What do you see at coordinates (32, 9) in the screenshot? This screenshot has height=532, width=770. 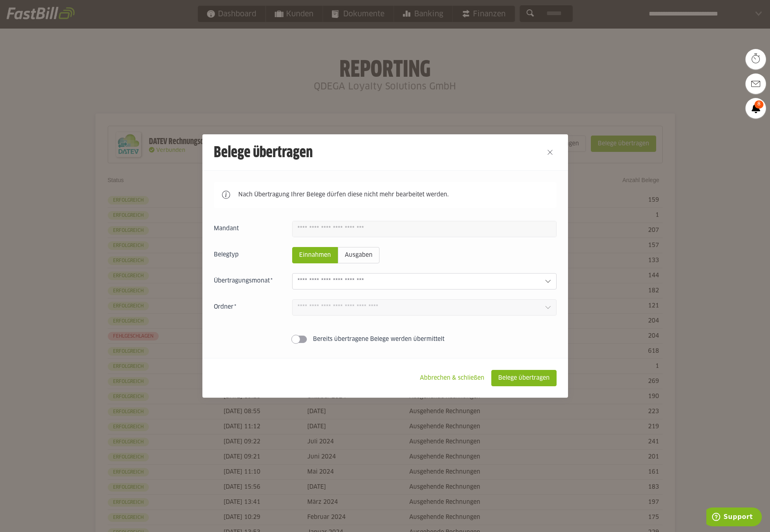 I see `span: Support` at bounding box center [32, 9].